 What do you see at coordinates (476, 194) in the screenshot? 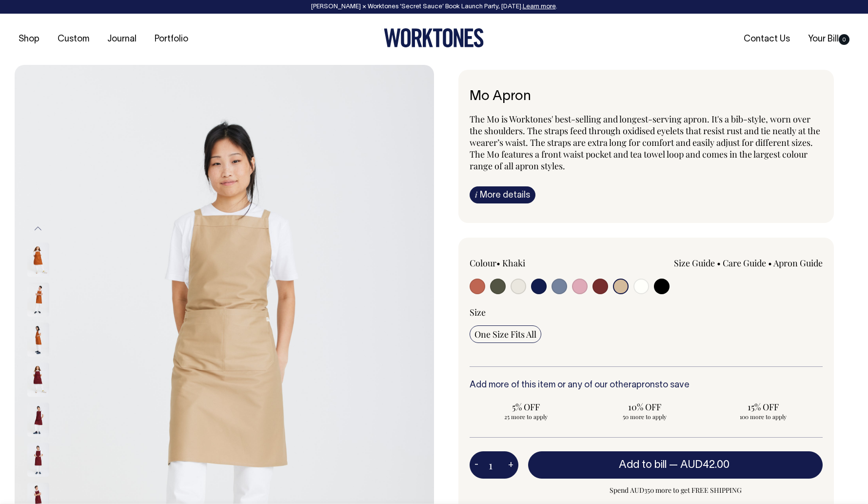
I see `span: i` at bounding box center [476, 194].